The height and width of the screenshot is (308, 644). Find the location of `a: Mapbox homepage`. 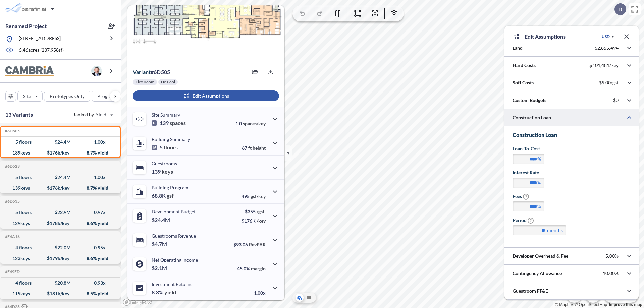

a: Mapbox homepage is located at coordinates (137, 302).